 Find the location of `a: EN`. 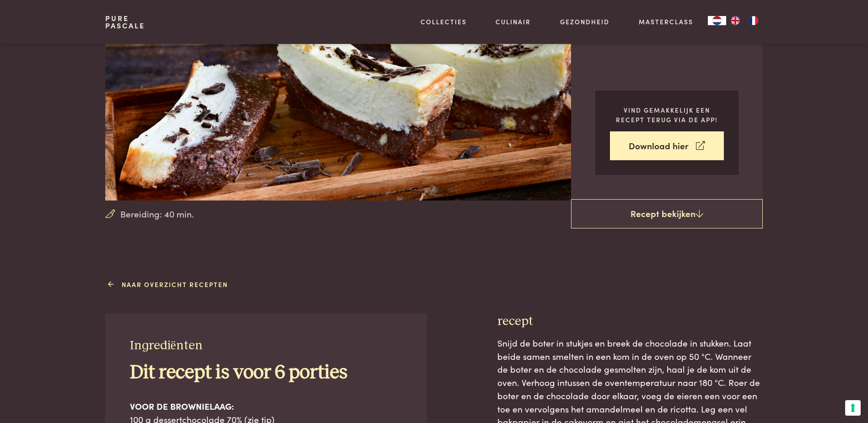

a: EN is located at coordinates (736, 20).